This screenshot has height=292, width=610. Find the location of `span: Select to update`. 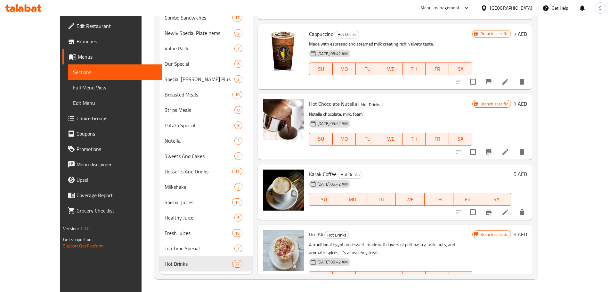

span: Select to update is located at coordinates (473, 82).